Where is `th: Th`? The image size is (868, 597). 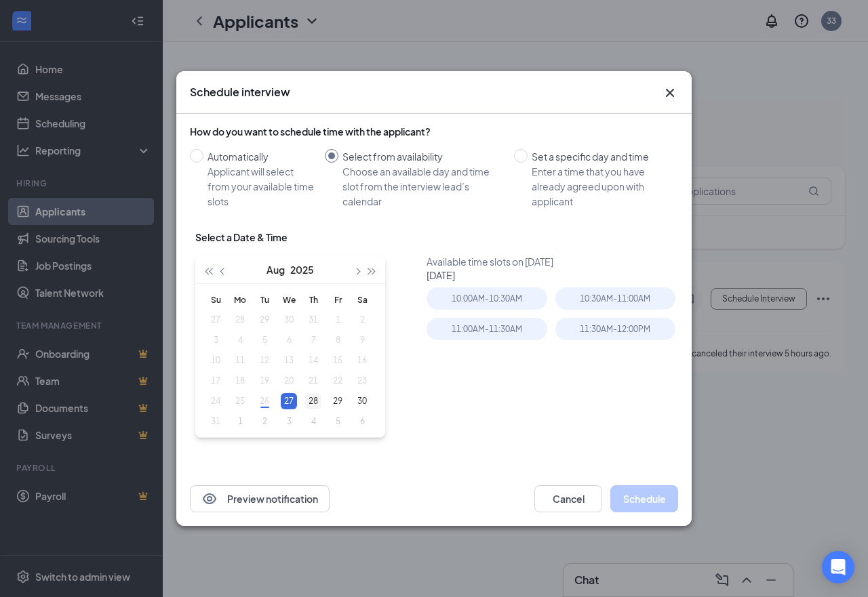 th: Th is located at coordinates (313, 300).